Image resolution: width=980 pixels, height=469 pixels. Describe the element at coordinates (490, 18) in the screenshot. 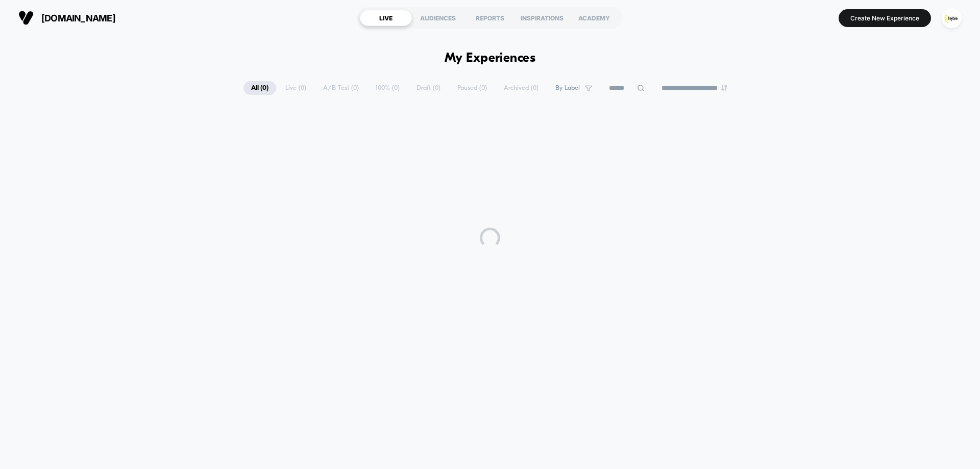

I see `div: REPORTS` at that location.